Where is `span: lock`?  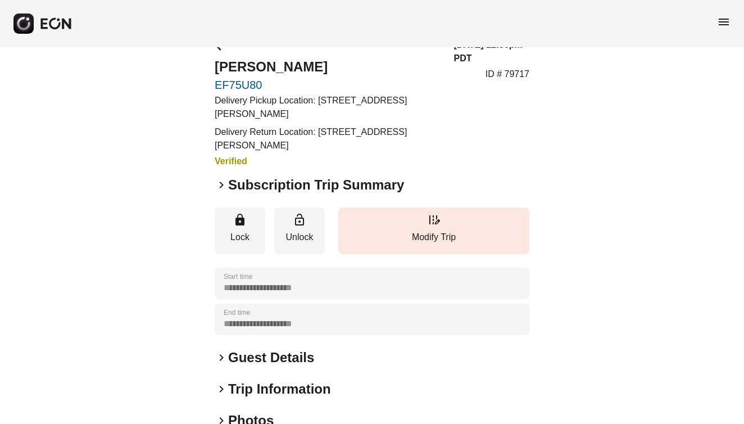 span: lock is located at coordinates (240, 220).